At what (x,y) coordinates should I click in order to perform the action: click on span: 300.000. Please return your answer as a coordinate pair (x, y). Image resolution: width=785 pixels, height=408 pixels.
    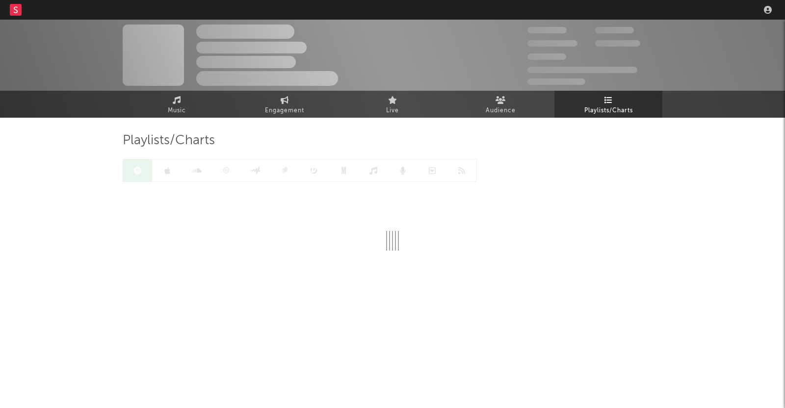
    Looking at the image, I should click on (547, 30).